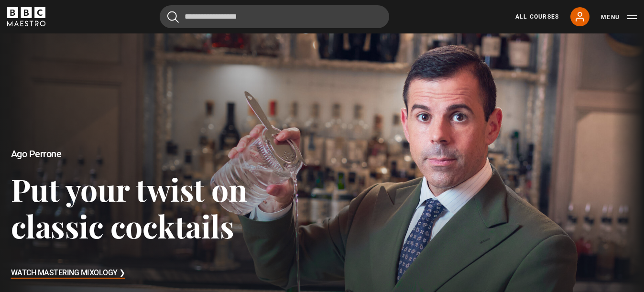 The width and height of the screenshot is (644, 292). Describe the element at coordinates (619, 17) in the screenshot. I see `button: Toggle navigation` at that location.